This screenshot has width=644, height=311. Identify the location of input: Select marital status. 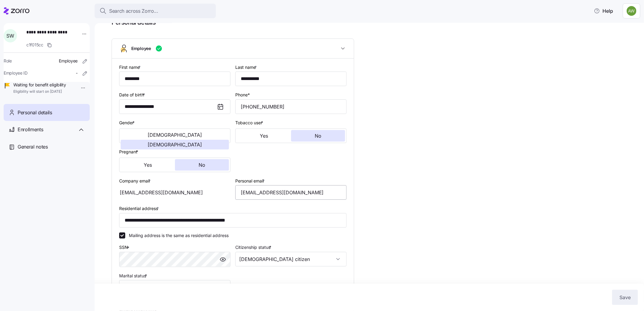
(175, 287).